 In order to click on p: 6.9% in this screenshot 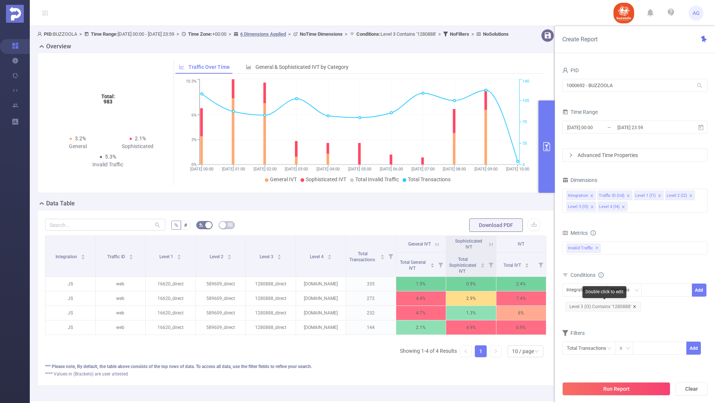, I will do `click(521, 328)`.